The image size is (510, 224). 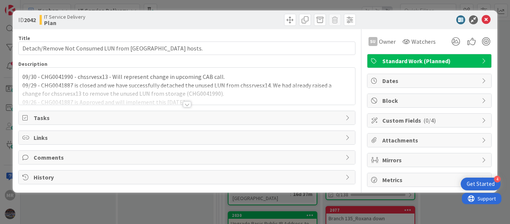 I want to click on span: Custom Fields, so click(x=430, y=120).